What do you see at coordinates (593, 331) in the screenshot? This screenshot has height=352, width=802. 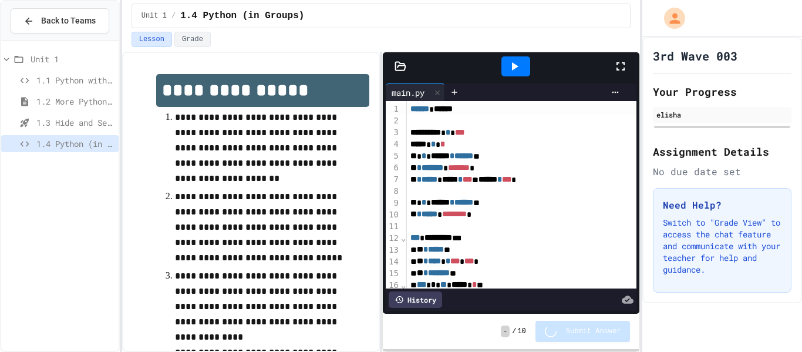 I see `span: Submit Answer` at bounding box center [593, 331].